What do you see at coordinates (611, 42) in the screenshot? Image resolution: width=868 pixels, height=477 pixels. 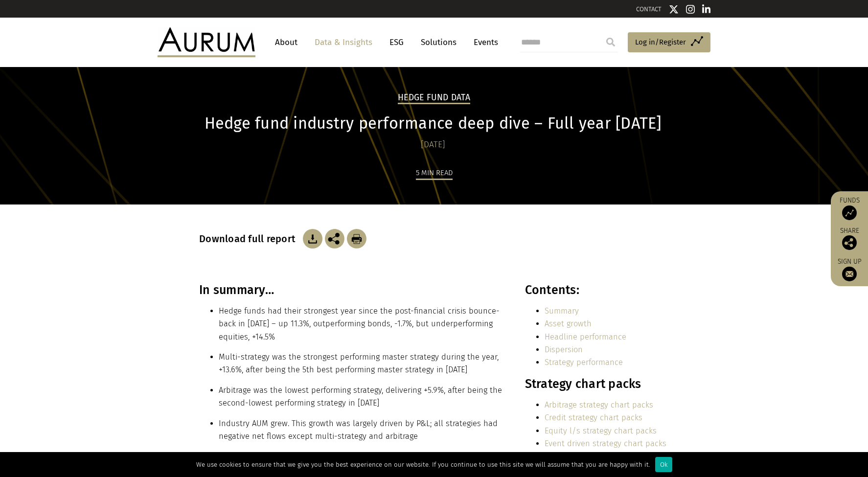 I see `input: Submit` at bounding box center [611, 42].